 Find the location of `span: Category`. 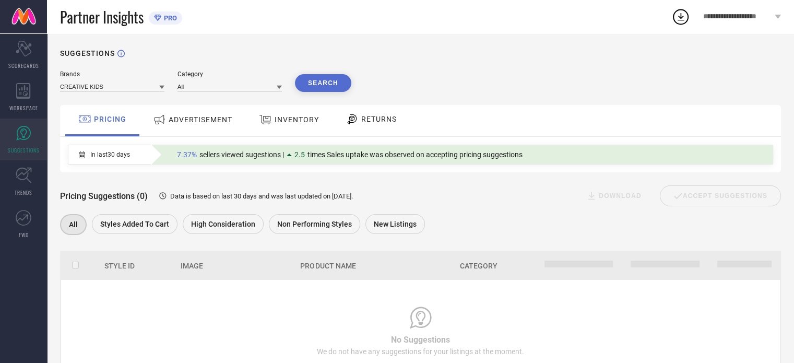

span: Category is located at coordinates (479, 266).